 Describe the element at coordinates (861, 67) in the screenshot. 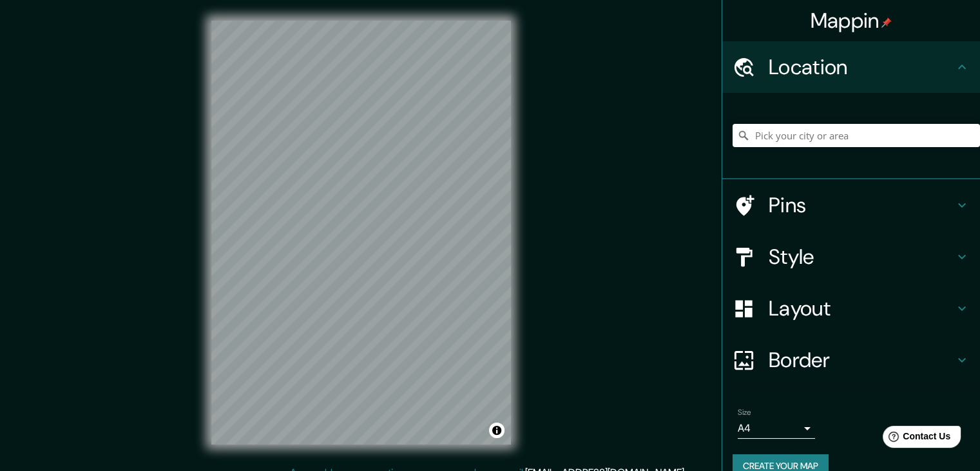

I see `h4: Location` at that location.